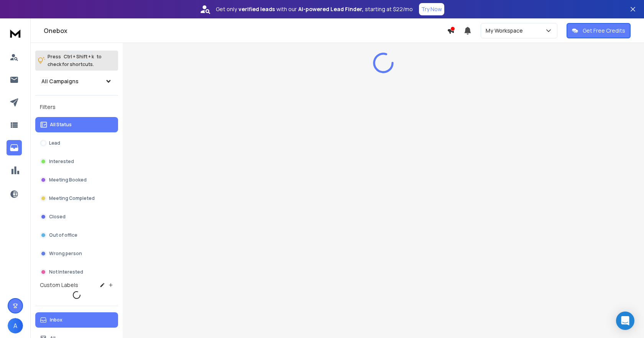 The width and height of the screenshot is (644, 338). I want to click on p: All Status, so click(61, 125).